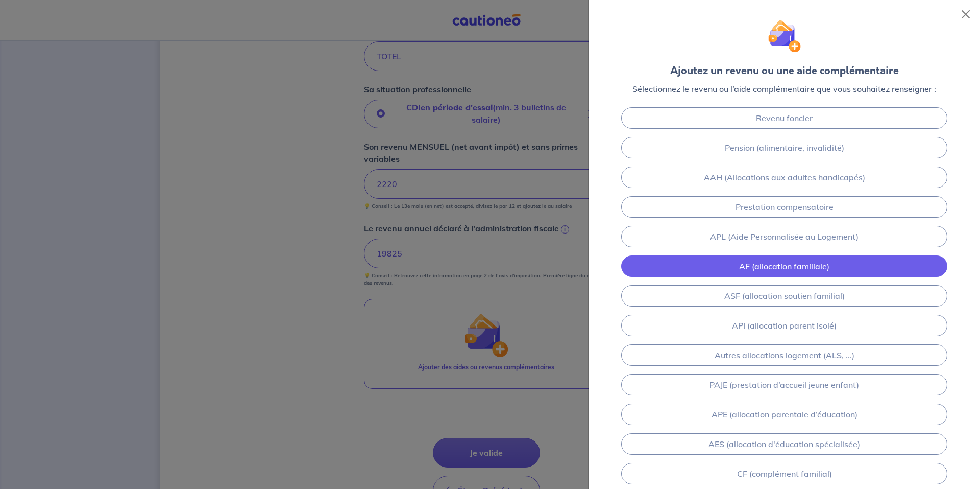 Image resolution: width=980 pixels, height=489 pixels. Describe the element at coordinates (784, 36) in the screenshot. I see `img: illu_wallet.svg` at that location.